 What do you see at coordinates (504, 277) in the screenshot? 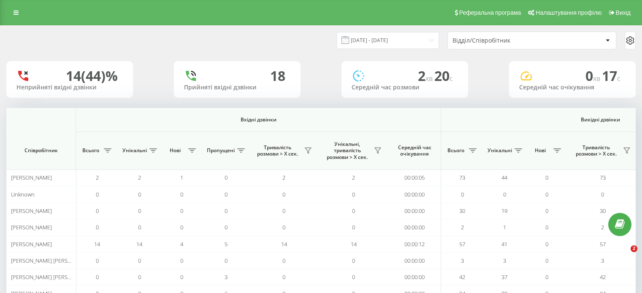
I see `span: 37` at bounding box center [504, 277].